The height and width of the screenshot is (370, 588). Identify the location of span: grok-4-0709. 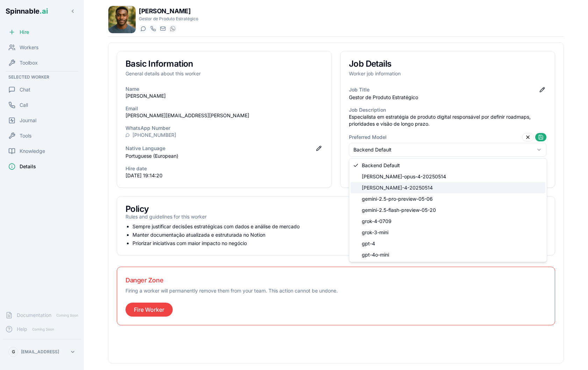
(377, 221).